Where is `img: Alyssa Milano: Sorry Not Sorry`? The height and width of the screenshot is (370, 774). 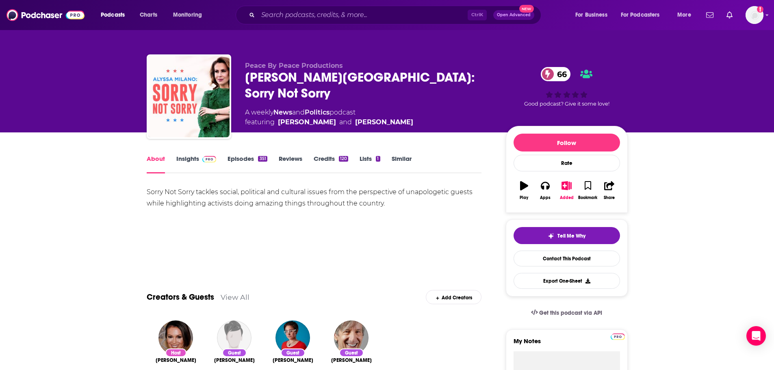 img: Alyssa Milano: Sorry Not Sorry is located at coordinates (189, 97).